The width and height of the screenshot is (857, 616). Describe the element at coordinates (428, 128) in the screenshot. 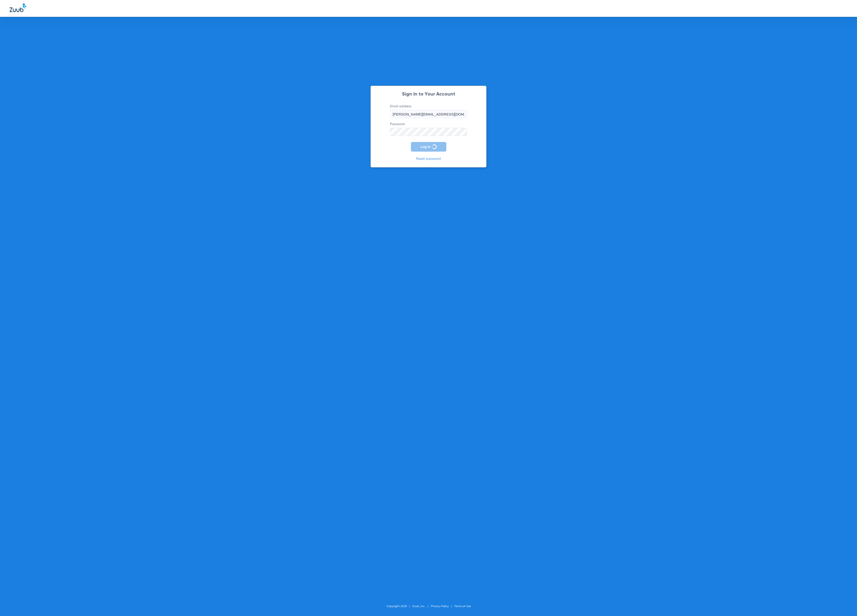

I see `label: Password` at that location.